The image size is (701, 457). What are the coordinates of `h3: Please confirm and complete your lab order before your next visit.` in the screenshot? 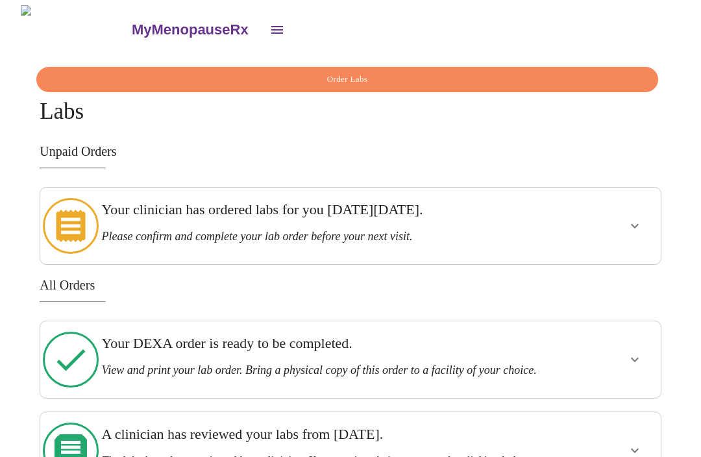 It's located at (319, 236).